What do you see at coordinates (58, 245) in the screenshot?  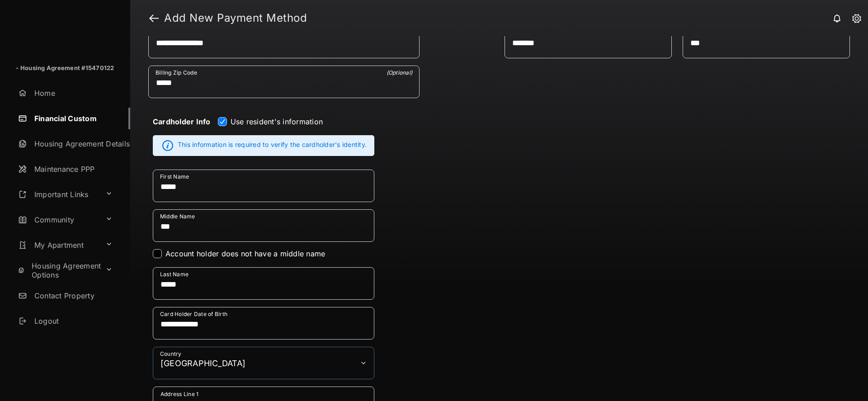 I see `a: My Apartment` at bounding box center [58, 245].